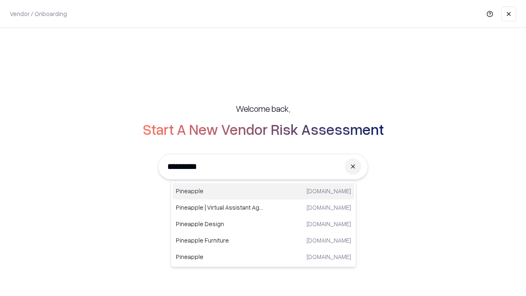 This screenshot has width=526, height=296. What do you see at coordinates (219, 224) in the screenshot?
I see `p: Pineapple Design` at bounding box center [219, 224].